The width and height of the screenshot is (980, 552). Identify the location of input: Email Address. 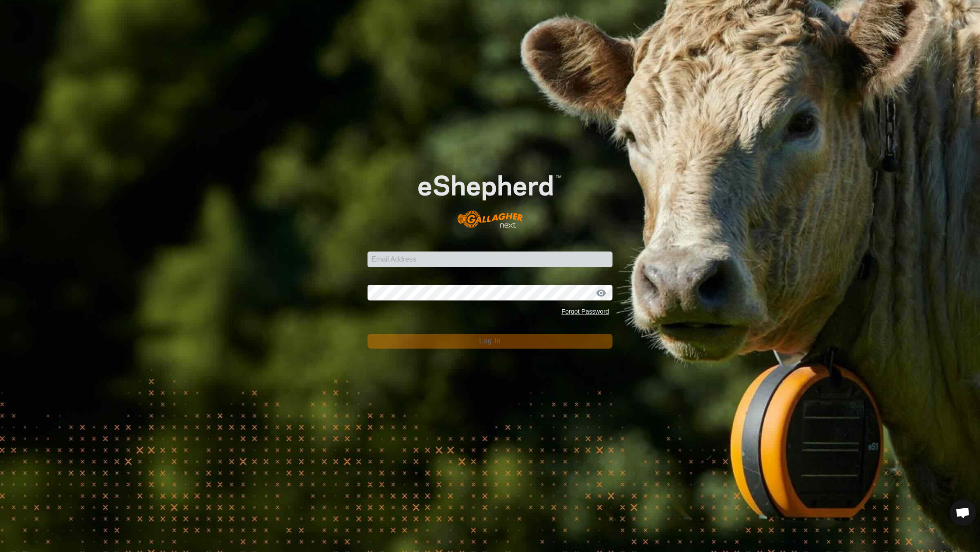
(490, 259).